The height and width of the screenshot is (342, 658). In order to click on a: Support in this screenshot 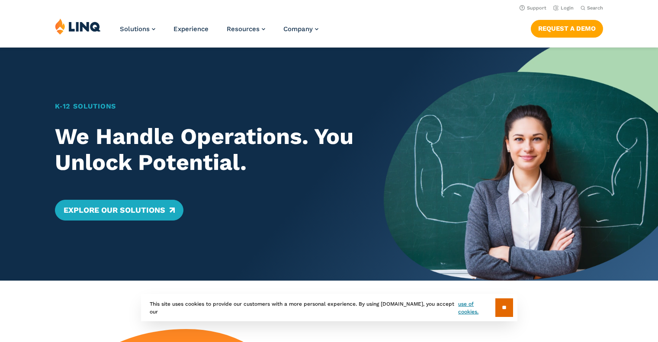, I will do `click(533, 8)`.